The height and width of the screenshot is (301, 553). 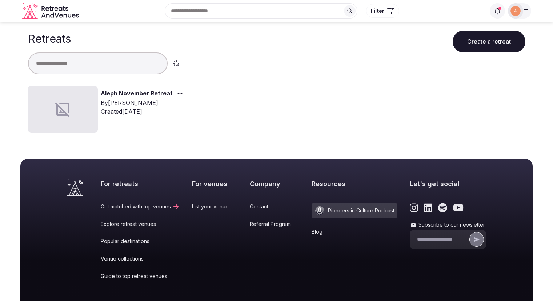 I want to click on span: Filter, so click(x=378, y=11).